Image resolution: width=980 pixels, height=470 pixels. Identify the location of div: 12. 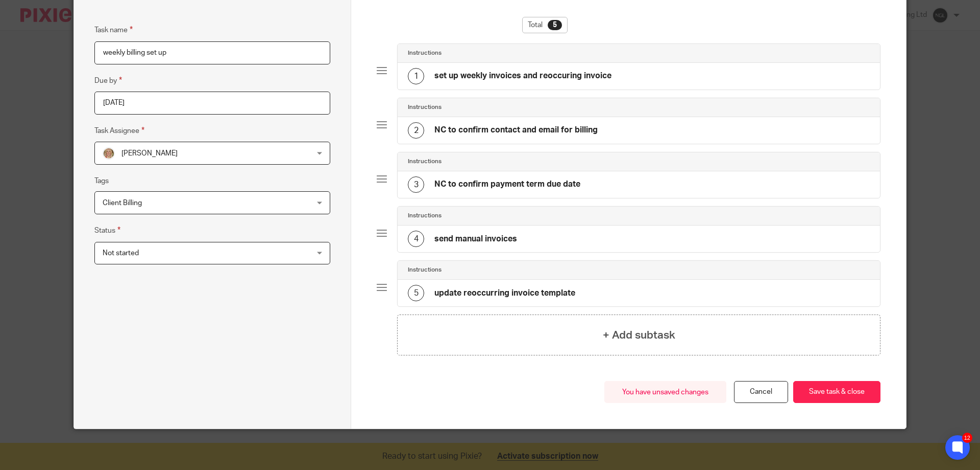
(967, 438).